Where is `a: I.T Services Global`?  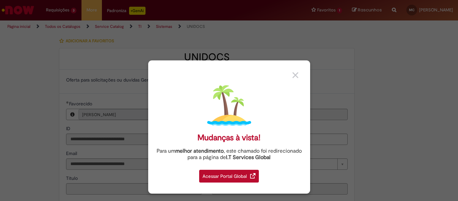
a: I.T Services Global is located at coordinates (248, 155).